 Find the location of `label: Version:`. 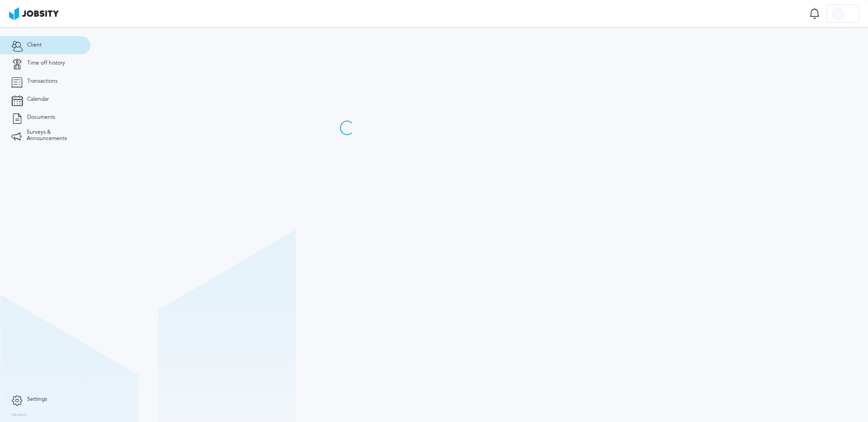

label: Version: is located at coordinates (19, 415).